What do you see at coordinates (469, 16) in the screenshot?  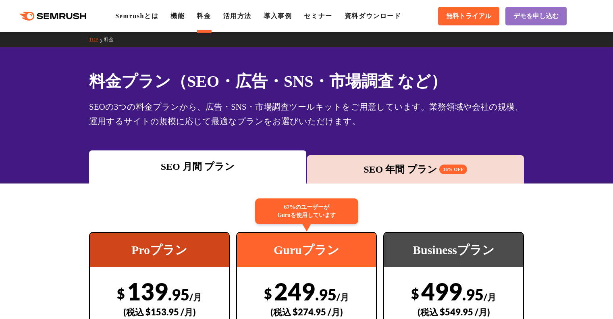 I see `a: 無料トライアル` at bounding box center [469, 16].